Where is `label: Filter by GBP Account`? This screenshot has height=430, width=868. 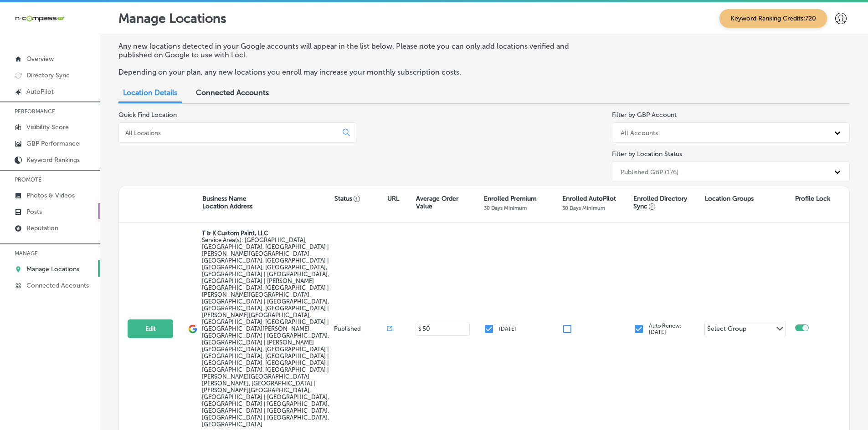
label: Filter by GBP Account is located at coordinates (644, 115).